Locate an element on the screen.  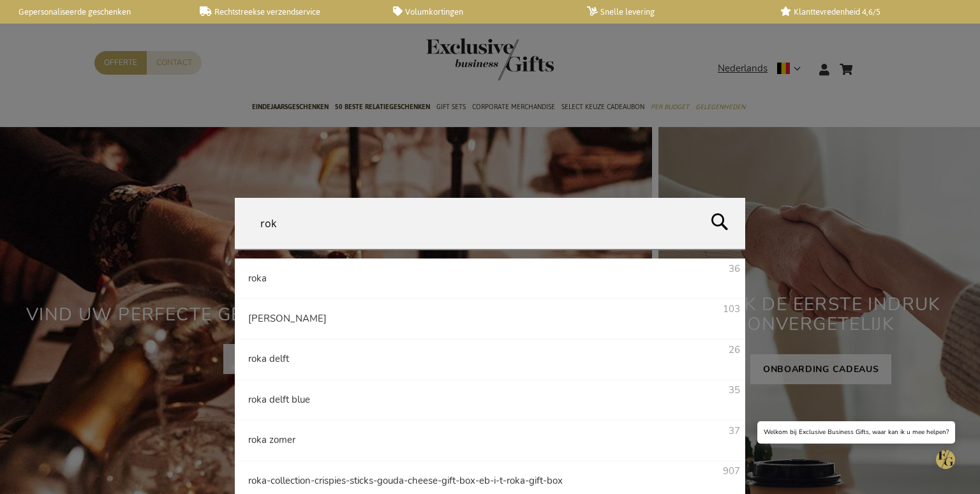
span: roka zomer is located at coordinates (272, 439).